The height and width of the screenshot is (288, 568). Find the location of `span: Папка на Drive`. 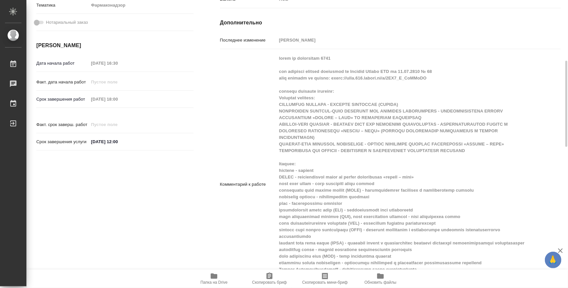

span: Папка на Drive is located at coordinates (214, 283).